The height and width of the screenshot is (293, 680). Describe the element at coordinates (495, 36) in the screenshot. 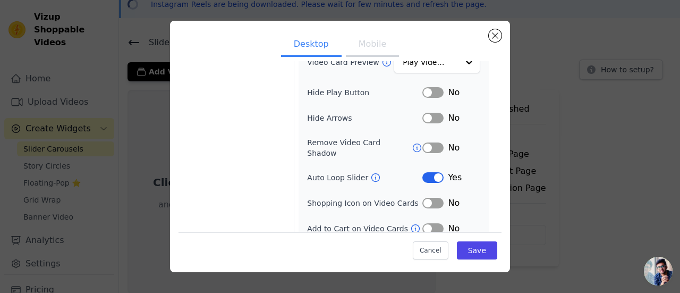

I see `button: Close modal` at that location.